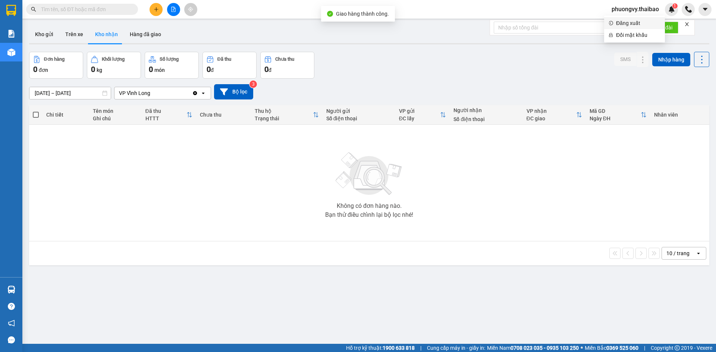 This screenshot has width=716, height=352. What do you see at coordinates (66, 115) in the screenshot?
I see `div: Chi tiết` at bounding box center [66, 115].